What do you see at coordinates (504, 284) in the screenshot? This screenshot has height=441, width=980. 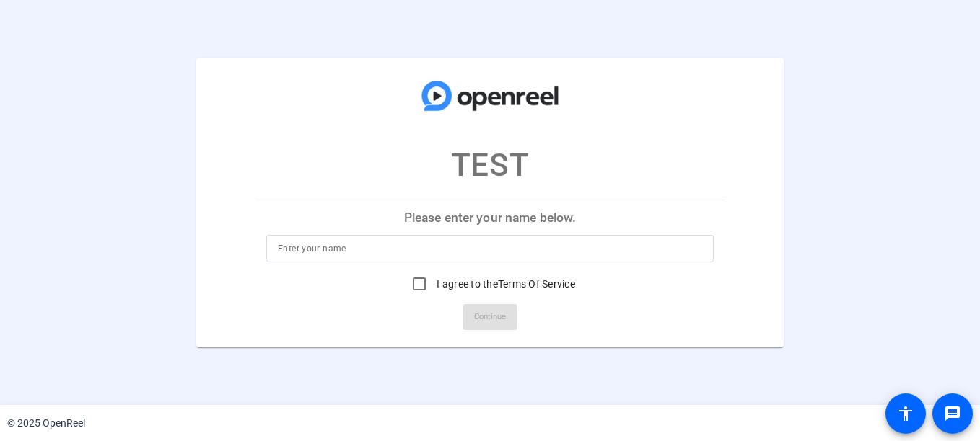 I see `label: I agree to the` at bounding box center [504, 284].